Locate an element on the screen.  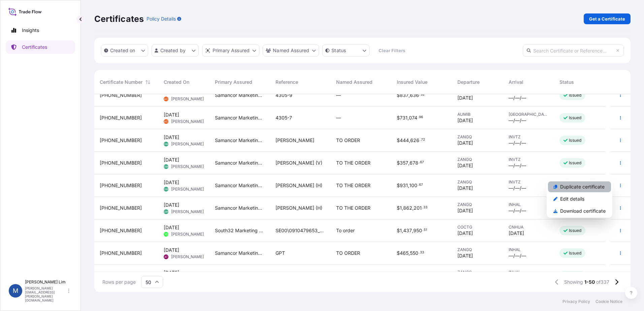
a: Download certificate is located at coordinates (579, 211).